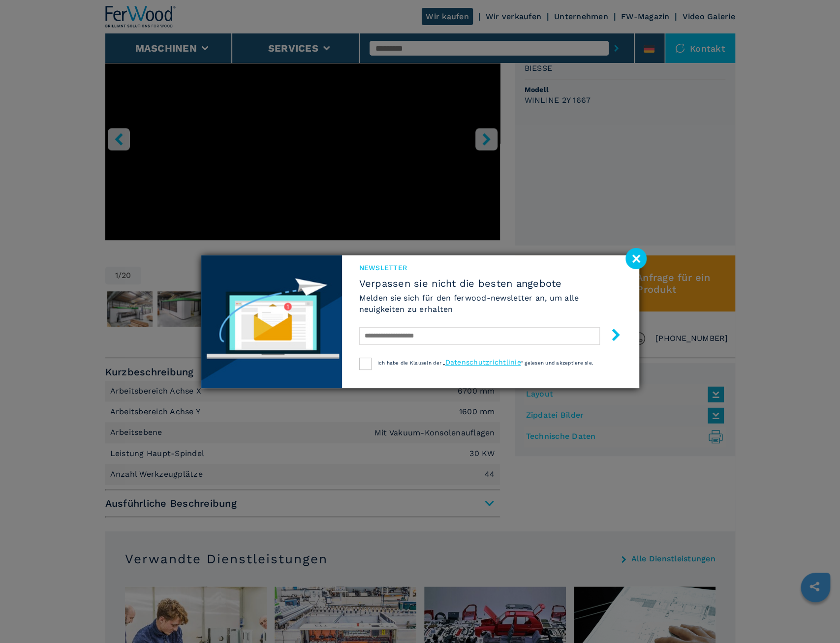  What do you see at coordinates (272, 322) in the screenshot?
I see `img: Newsletter image` at bounding box center [272, 322].